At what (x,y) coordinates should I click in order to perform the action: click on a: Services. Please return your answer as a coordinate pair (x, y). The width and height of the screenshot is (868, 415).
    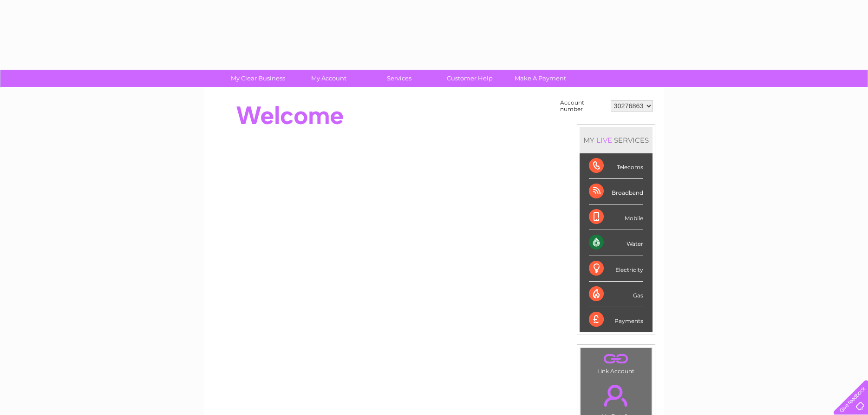
    Looking at the image, I should click on (399, 78).